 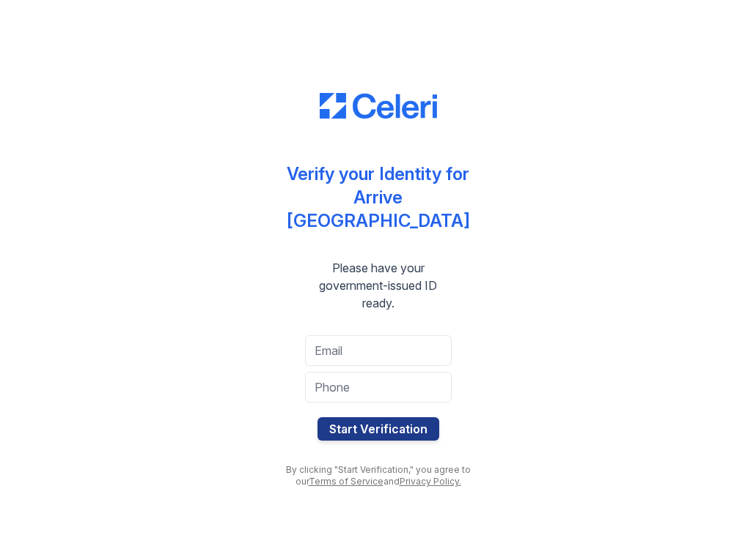 What do you see at coordinates (430, 481) in the screenshot?
I see `a: Privacy Policy.` at bounding box center [430, 481].